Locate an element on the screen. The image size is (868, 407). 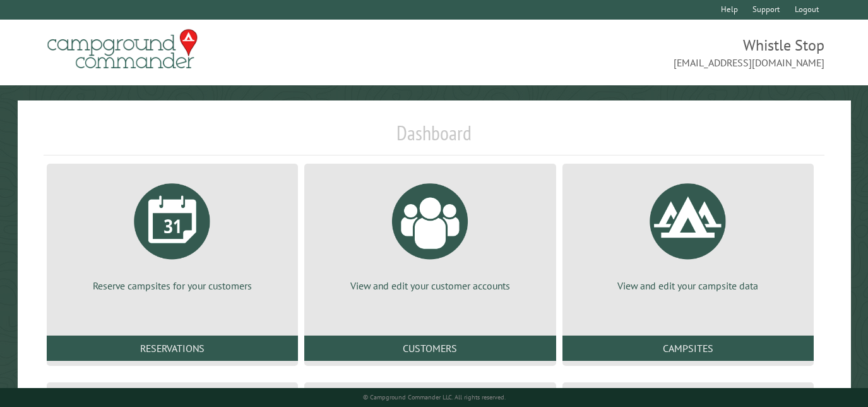
p: Reserve campsites for your customers is located at coordinates (172, 285).